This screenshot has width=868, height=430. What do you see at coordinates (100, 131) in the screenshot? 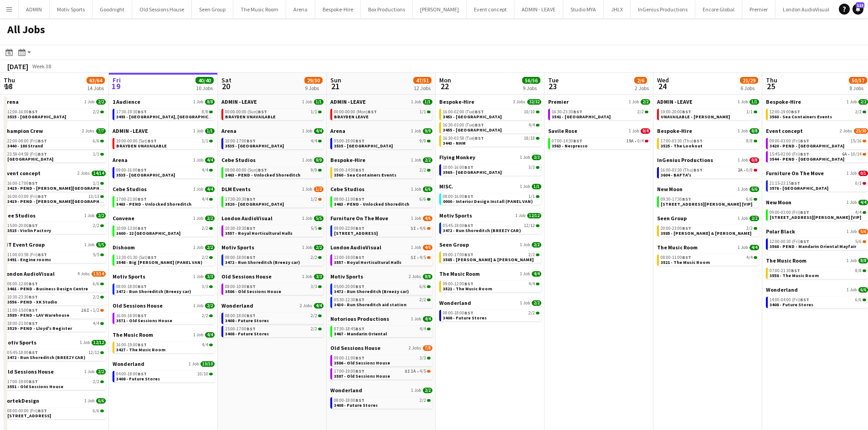
I see `span: 7/7` at bounding box center [100, 131].